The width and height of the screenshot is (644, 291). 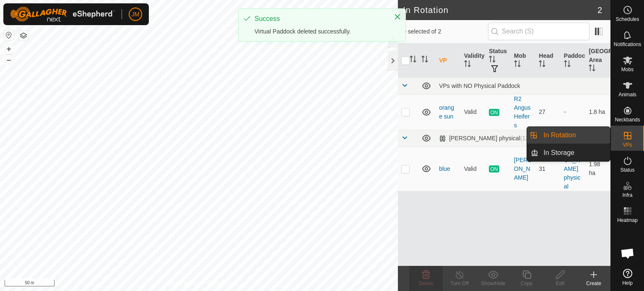 I want to click on a: Privacy Policy, so click(x=181, y=284).